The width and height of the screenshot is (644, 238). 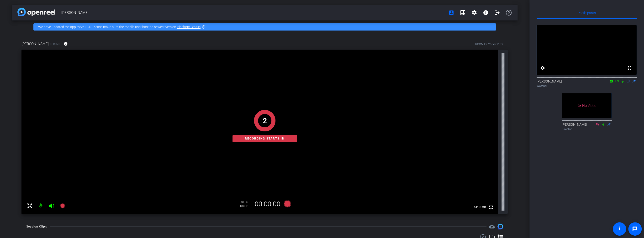 What do you see at coordinates (500, 227) in the screenshot?
I see `img: Session clips` at bounding box center [500, 227].